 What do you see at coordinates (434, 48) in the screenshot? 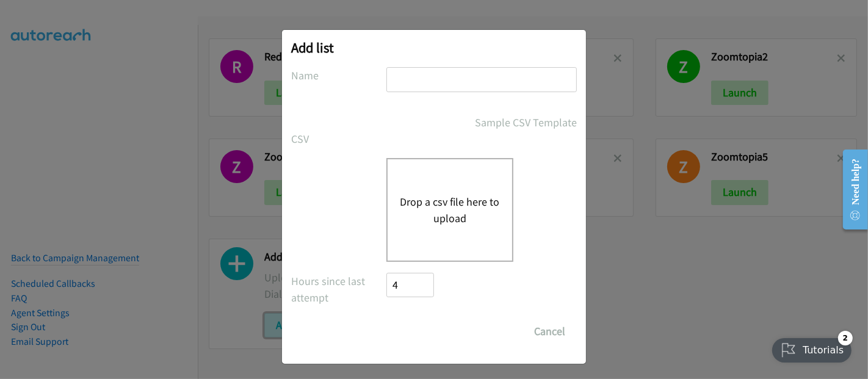
I see `h2: Add list` at bounding box center [434, 48].